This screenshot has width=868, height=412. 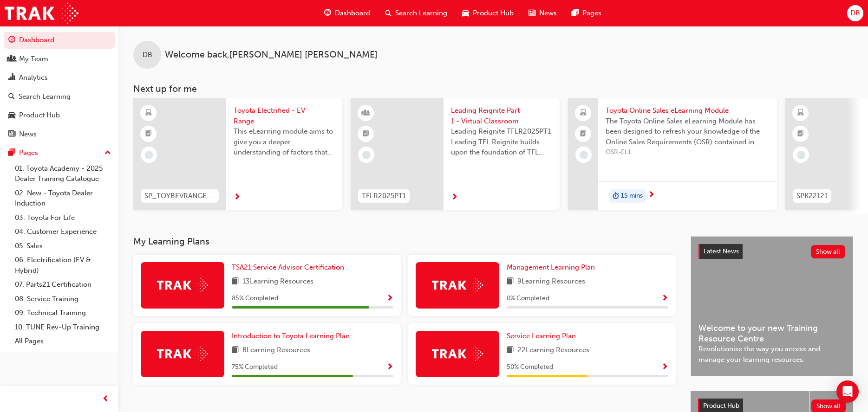 I want to click on span: Leading Reignite Part 1 - Virtual Classroom, so click(x=502, y=115).